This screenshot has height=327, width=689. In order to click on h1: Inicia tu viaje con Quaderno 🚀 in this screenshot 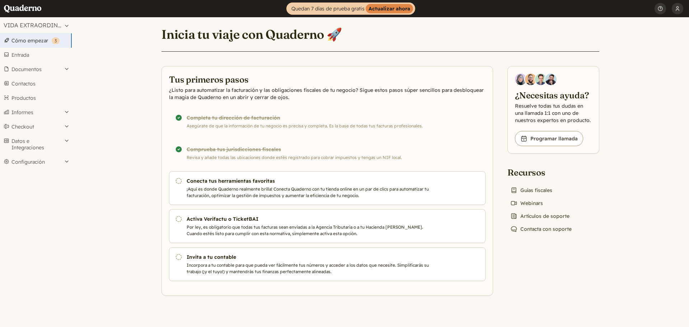, I will do `click(252, 34)`.